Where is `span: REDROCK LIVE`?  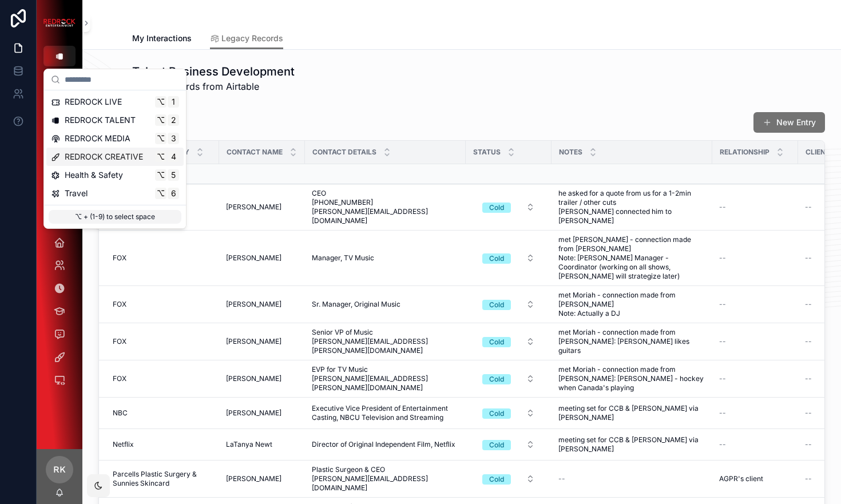
span: REDROCK LIVE is located at coordinates (93, 102).